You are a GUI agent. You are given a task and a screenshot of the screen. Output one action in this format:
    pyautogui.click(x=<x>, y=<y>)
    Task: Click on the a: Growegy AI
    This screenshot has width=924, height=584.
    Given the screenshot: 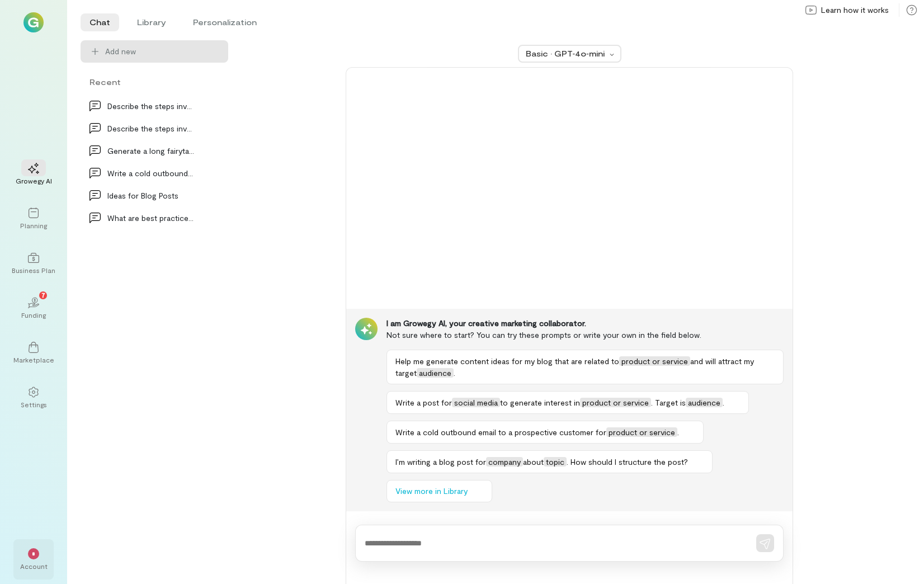 What is the action you would take?
    pyautogui.click(x=33, y=174)
    